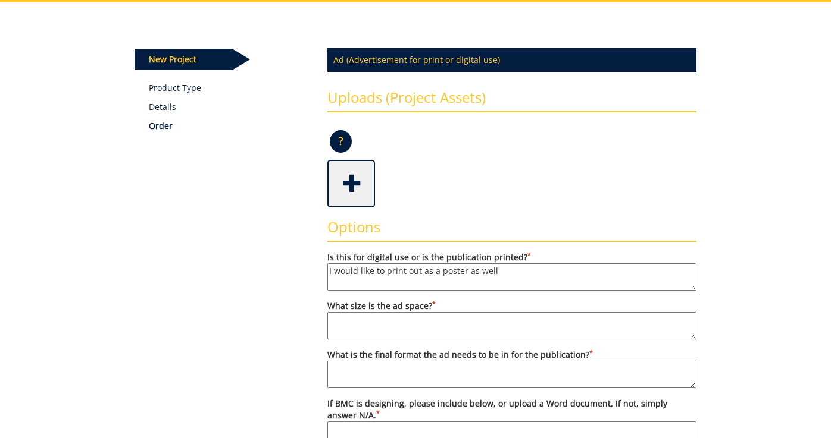 The height and width of the screenshot is (438, 831). Describe the element at coordinates (512, 277) in the screenshot. I see `textarea: Is this for digital use or is the publication printed?*` at that location.